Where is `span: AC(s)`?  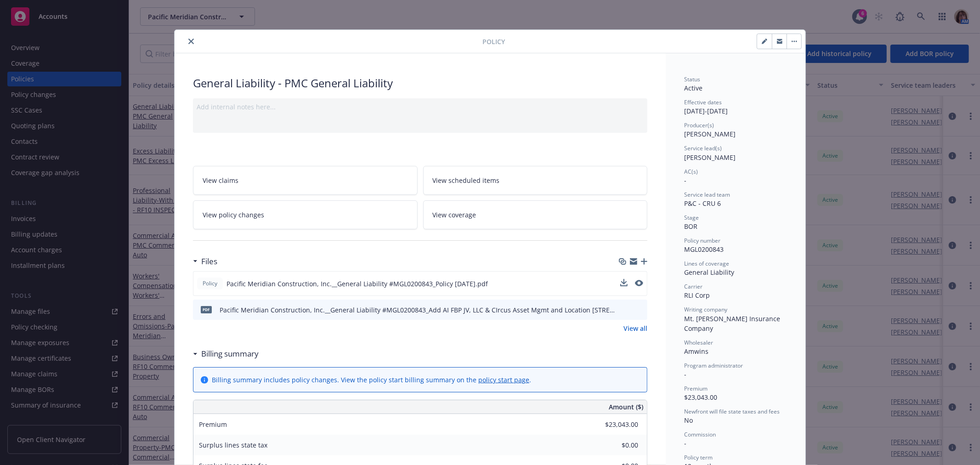
span: AC(s) is located at coordinates (691, 171).